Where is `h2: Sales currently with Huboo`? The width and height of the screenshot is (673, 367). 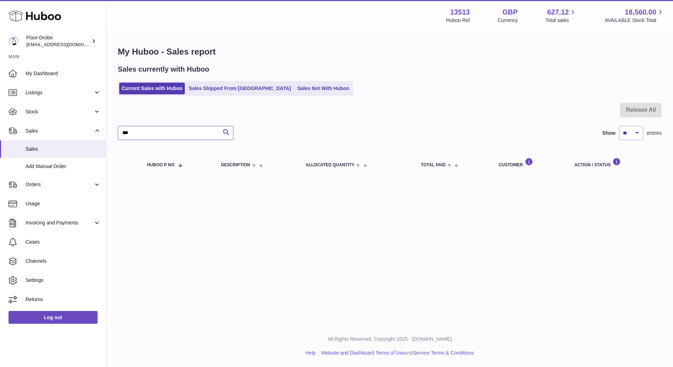
h2: Sales currently with Huboo is located at coordinates (163, 69).